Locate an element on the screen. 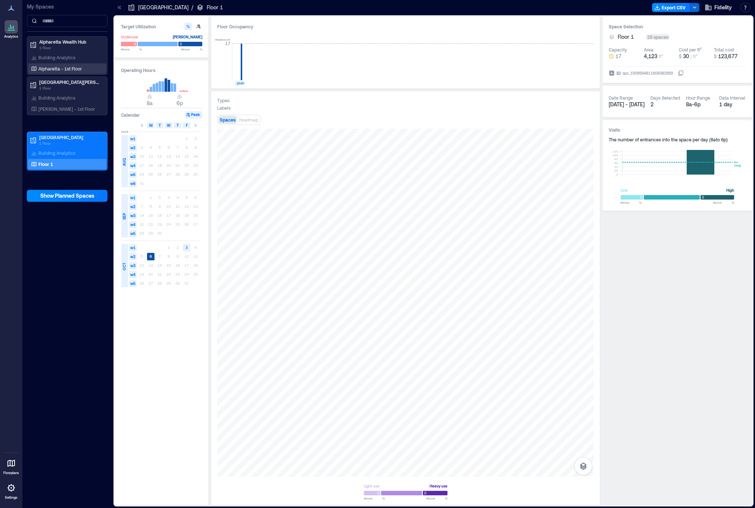 The width and height of the screenshot is (755, 508). h3: Operating Hours is located at coordinates (162, 70).